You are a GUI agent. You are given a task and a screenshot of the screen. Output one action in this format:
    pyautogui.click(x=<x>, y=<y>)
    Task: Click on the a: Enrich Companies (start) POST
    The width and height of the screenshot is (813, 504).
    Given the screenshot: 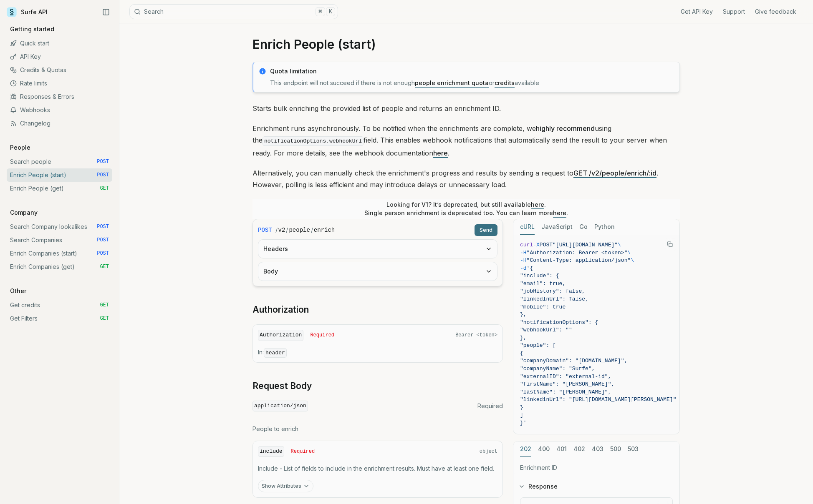 What is the action you would take?
    pyautogui.click(x=59, y=253)
    